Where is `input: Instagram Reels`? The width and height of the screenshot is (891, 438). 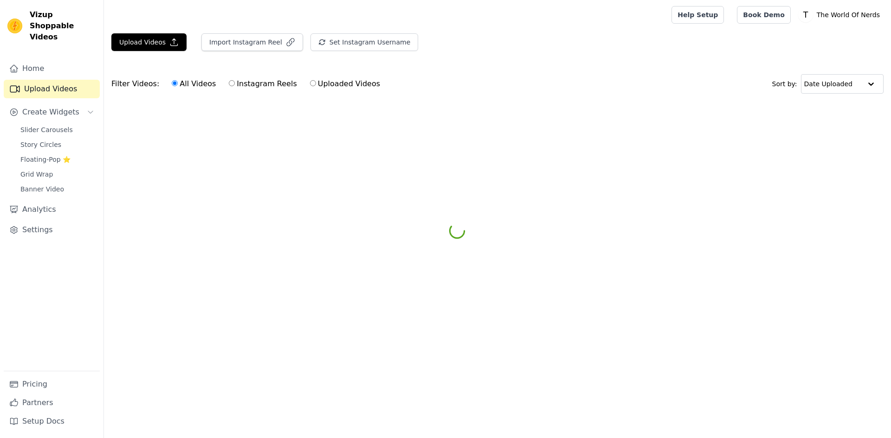 input: Instagram Reels is located at coordinates (231, 83).